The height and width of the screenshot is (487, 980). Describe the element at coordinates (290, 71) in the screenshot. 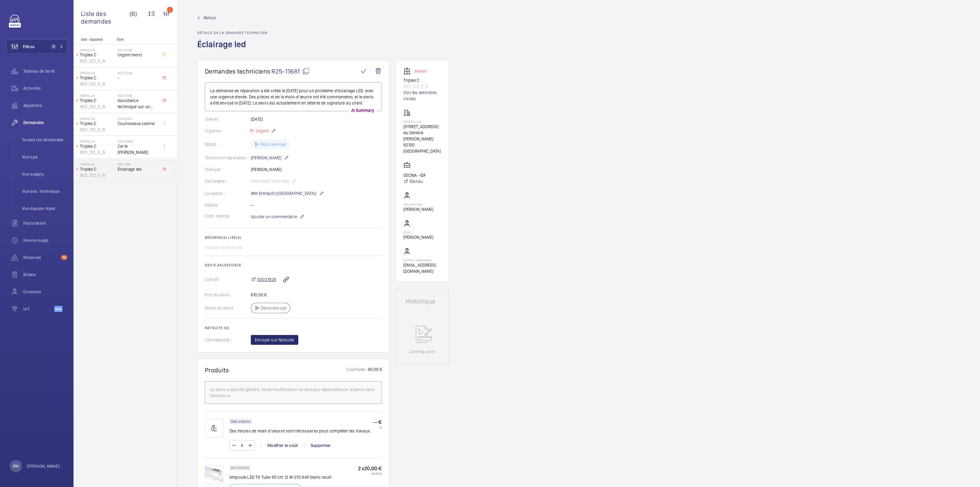

I see `span: R25-11681` at that location.